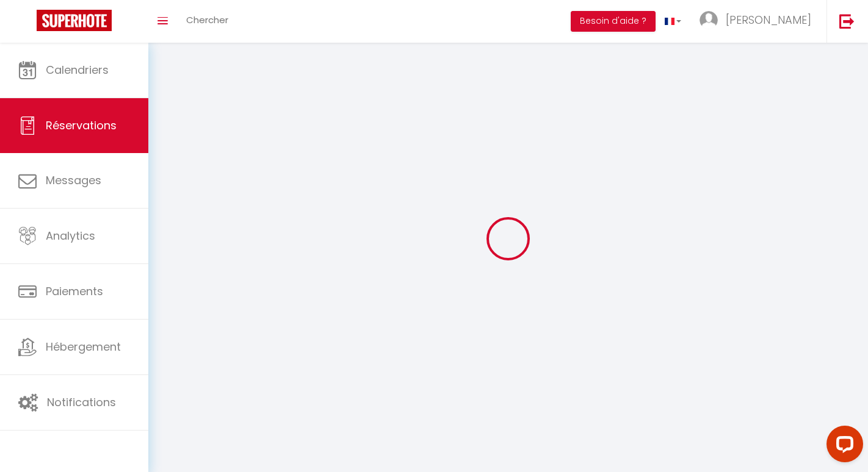 This screenshot has height=472, width=868. Describe the element at coordinates (73, 180) in the screenshot. I see `span: Messages` at that location.